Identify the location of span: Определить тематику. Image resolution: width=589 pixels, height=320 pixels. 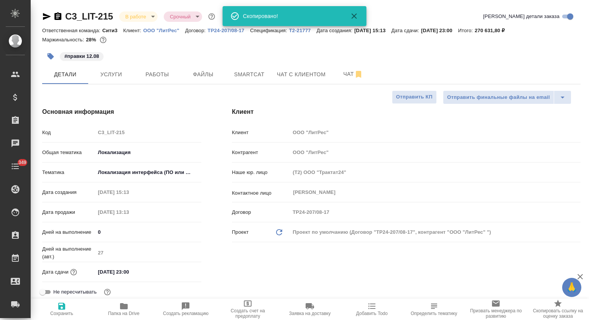
(434, 314).